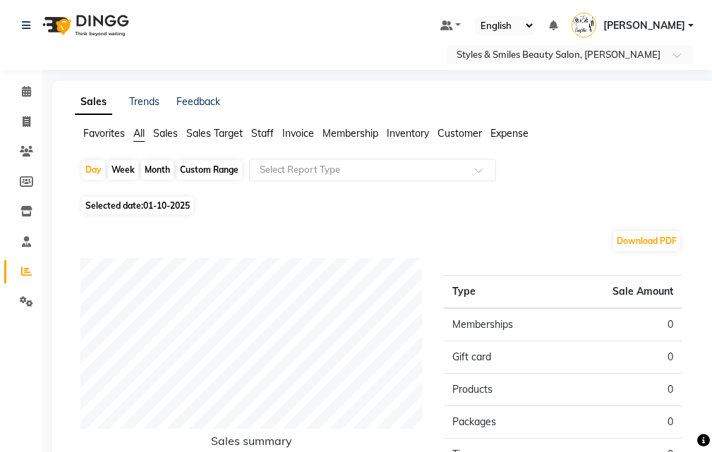  Describe the element at coordinates (459, 133) in the screenshot. I see `span: Customer` at that location.